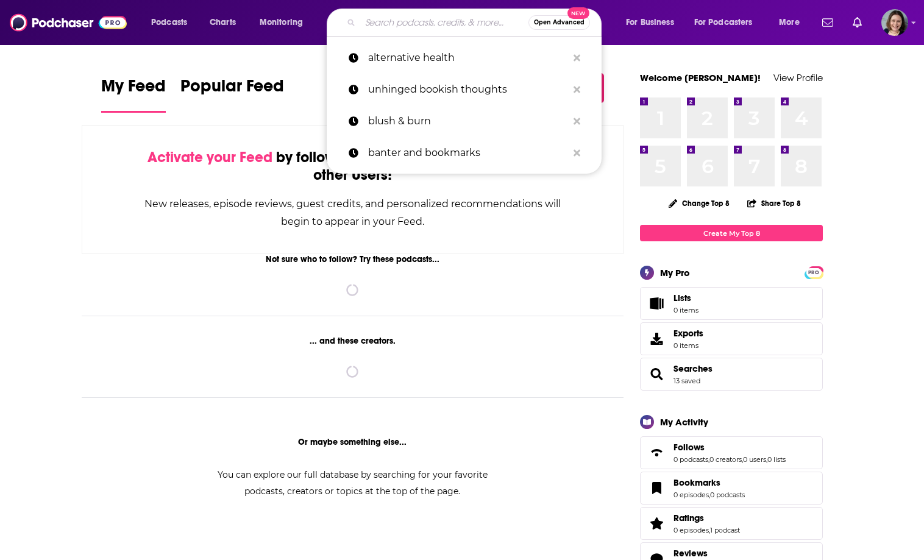 The width and height of the screenshot is (924, 560). Describe the element at coordinates (773, 203) in the screenshot. I see `button: Share Top 8` at that location.